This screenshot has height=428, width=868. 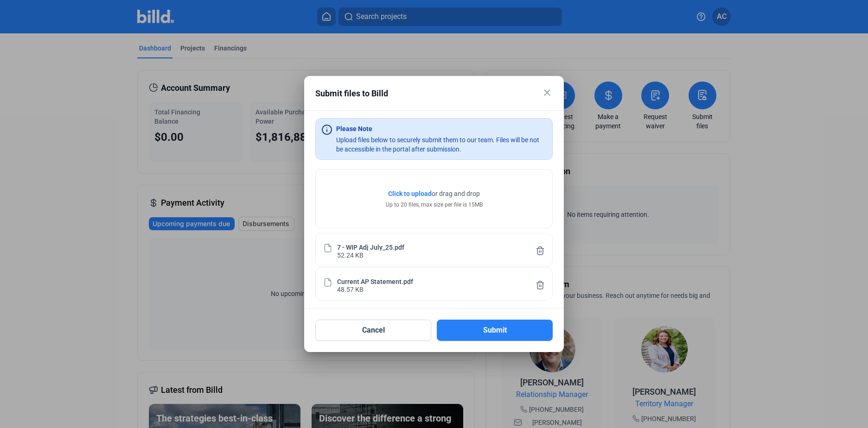 I want to click on div: Upload files below to securely submit them to our team. Files will be not be accessible in the po..., so click(x=442, y=145).